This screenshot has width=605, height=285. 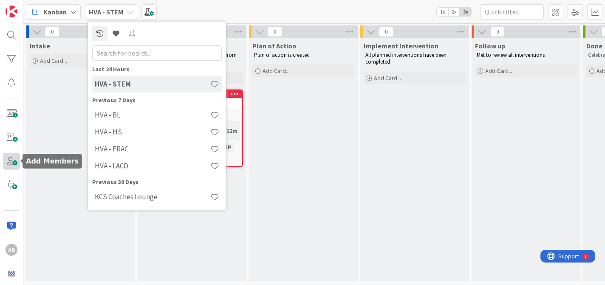 What do you see at coordinates (157, 182) in the screenshot?
I see `div: Previous 30 Days` at bounding box center [157, 182].